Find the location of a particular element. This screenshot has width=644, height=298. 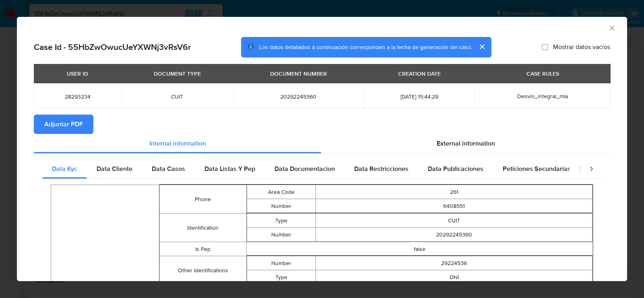

span: CUIT is located at coordinates (178, 96).